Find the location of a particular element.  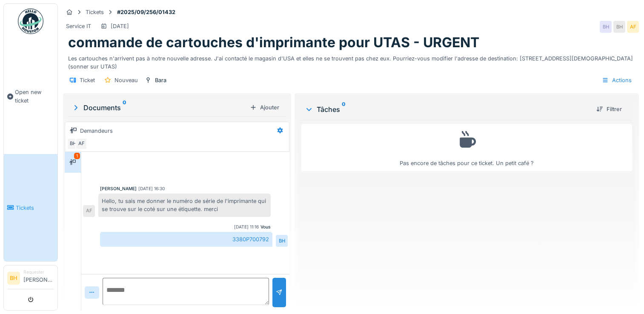

div: Tickets is located at coordinates (95, 12).